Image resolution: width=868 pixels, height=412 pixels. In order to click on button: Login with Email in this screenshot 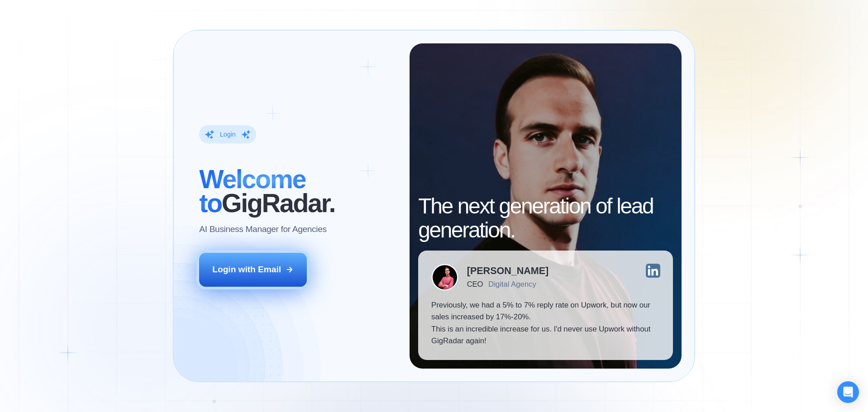, I will do `click(253, 270)`.